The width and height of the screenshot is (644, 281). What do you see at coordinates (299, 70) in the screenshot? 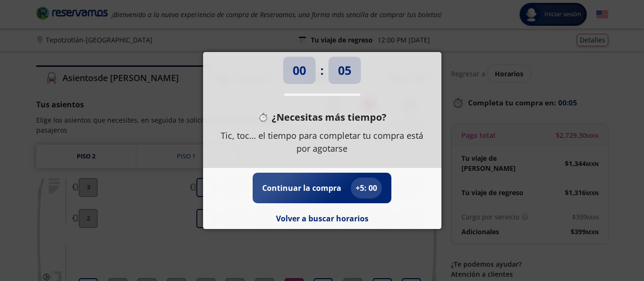
I see `p: 00` at bounding box center [299, 70].